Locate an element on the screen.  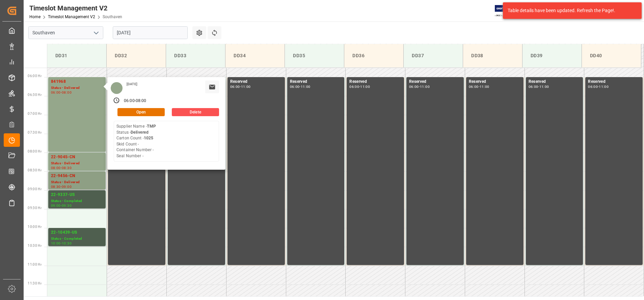
b: Delivered is located at coordinates (139, 133).